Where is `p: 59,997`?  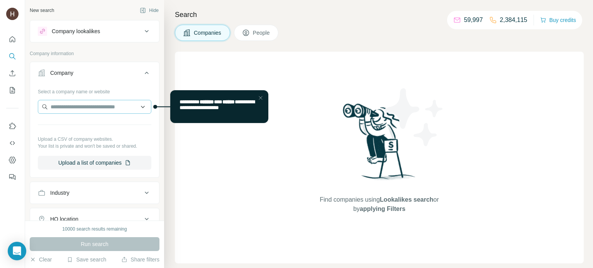
p: 59,997 is located at coordinates (473, 20).